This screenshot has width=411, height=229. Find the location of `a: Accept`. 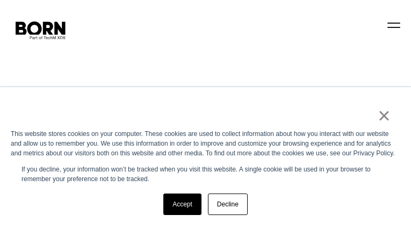

a: Accept is located at coordinates (182, 204).